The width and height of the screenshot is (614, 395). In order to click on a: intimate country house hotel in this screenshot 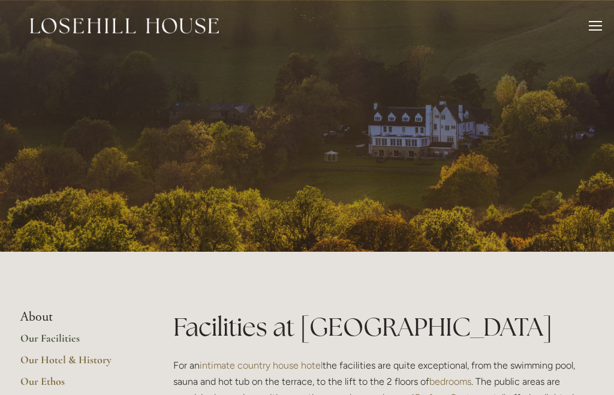, I will do `click(261, 365)`.